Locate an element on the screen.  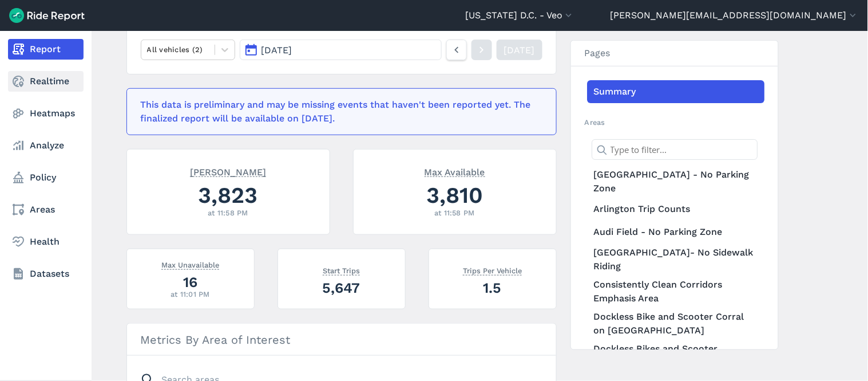
a: Summary is located at coordinates (676, 91).